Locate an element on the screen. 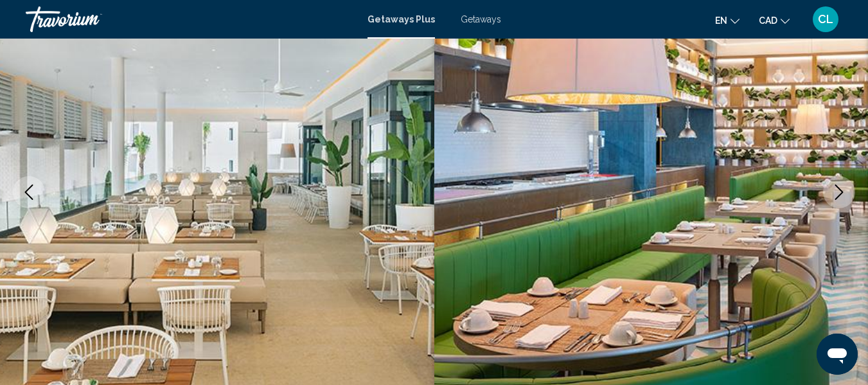 The image size is (868, 385). button: Previous image is located at coordinates (29, 192).